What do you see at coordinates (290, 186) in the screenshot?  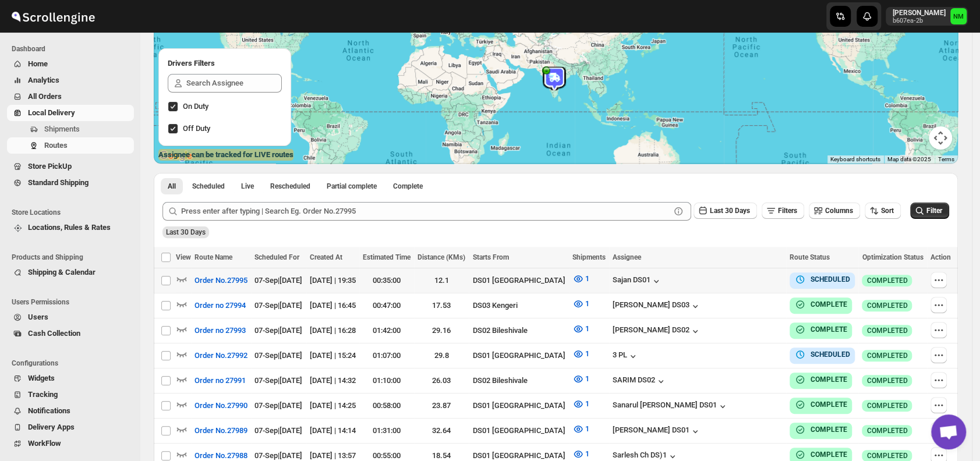 I see `span: Rescheduled` at bounding box center [290, 186].